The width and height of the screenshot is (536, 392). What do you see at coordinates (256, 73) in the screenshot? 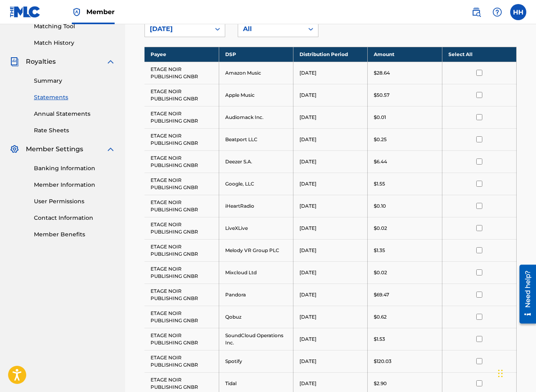
I see `td: Amazon Music` at bounding box center [256, 73].